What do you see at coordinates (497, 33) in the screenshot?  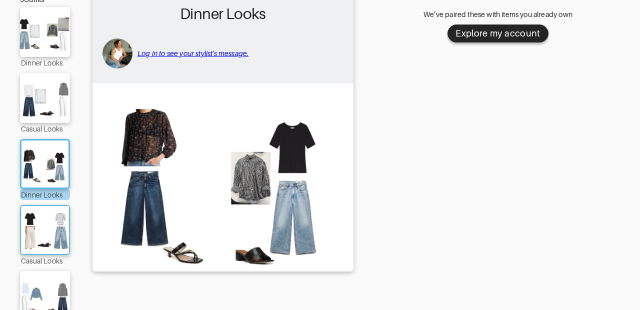 I see `button: Explore my account` at bounding box center [497, 33].